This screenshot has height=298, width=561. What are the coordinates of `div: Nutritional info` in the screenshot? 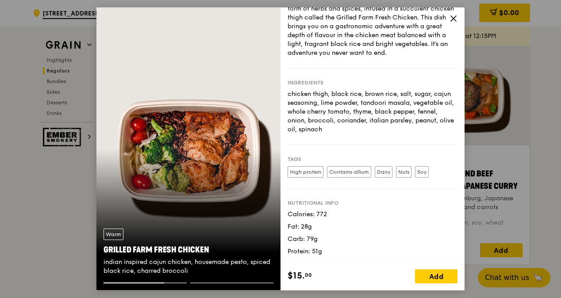 It's located at (372, 203).